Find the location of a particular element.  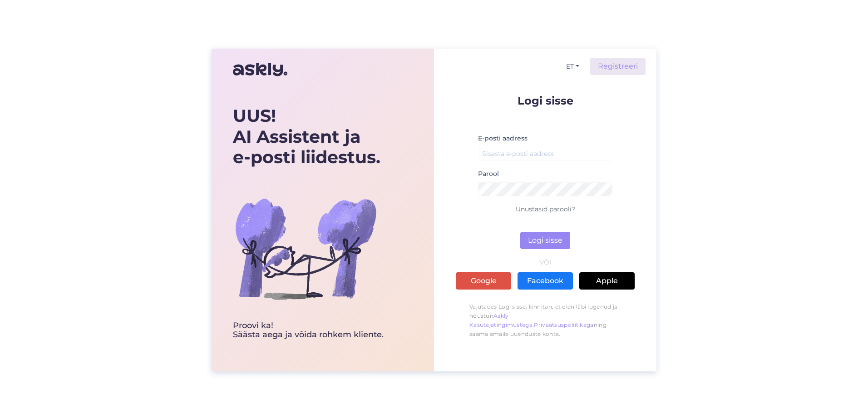

input: Sisesta e-posti aadress is located at coordinates (545, 154).